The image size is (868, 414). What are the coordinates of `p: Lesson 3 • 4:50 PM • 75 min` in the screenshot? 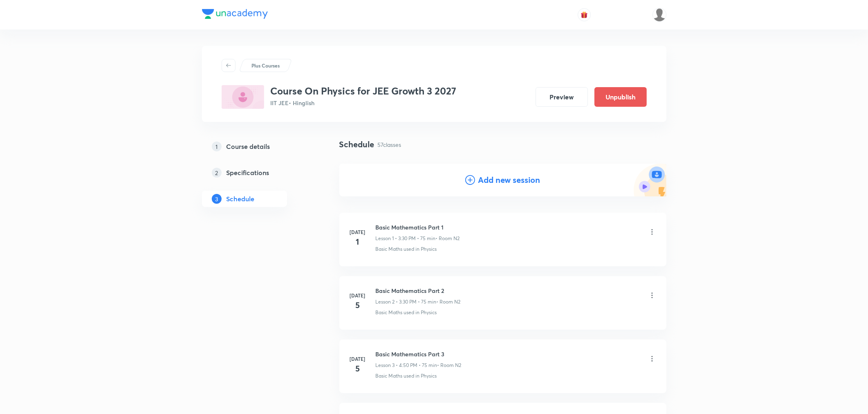 It's located at (406, 365).